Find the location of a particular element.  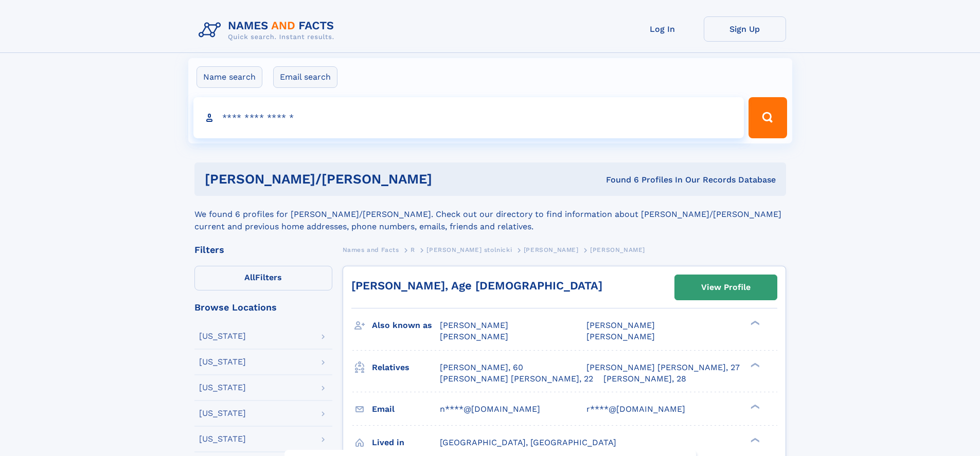

div: Filters is located at coordinates (264, 250).